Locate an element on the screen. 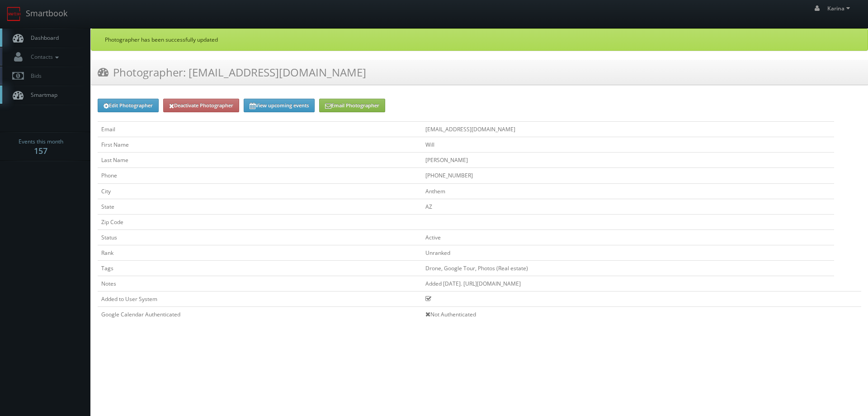 The width and height of the screenshot is (868, 416). a: View upcoming events is located at coordinates (279, 106).